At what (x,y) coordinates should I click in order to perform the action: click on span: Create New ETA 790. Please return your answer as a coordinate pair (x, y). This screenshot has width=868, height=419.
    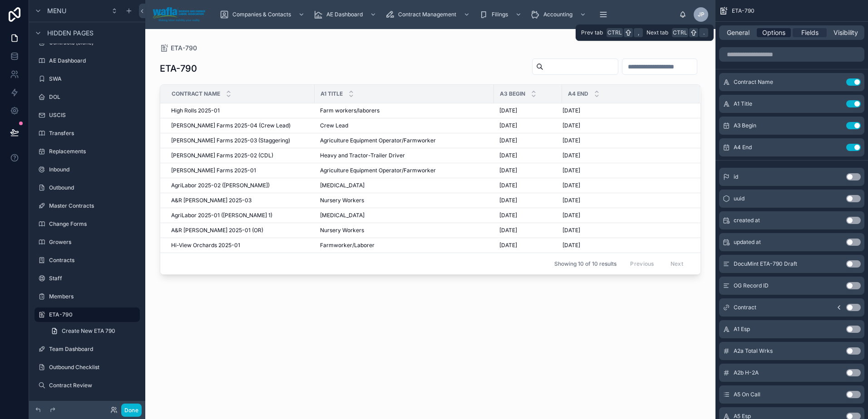
    Looking at the image, I should click on (88, 332).